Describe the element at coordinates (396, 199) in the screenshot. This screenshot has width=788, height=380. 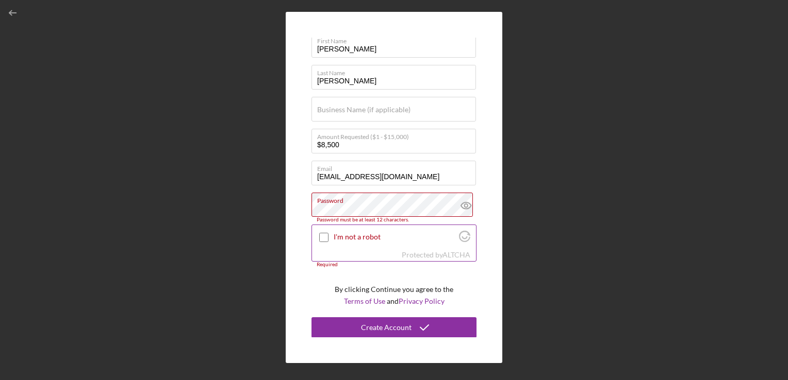
I see `label: Password` at that location.